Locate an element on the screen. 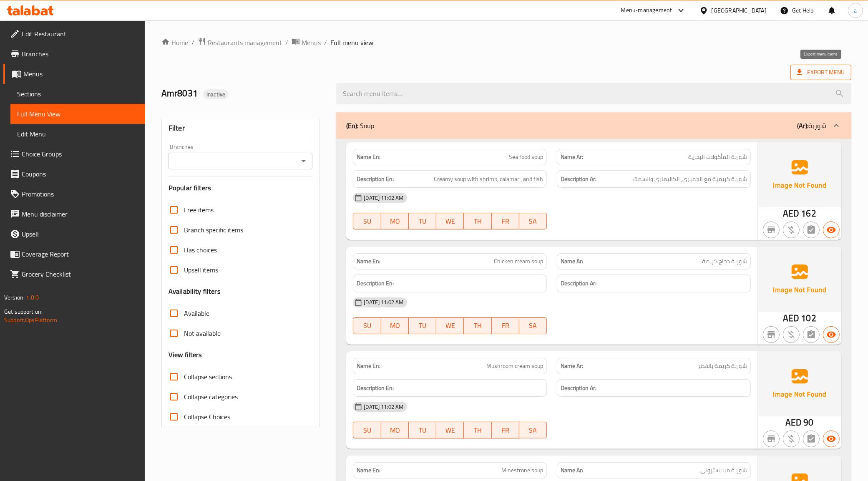  h2: Amr8031 is located at coordinates (244, 94).